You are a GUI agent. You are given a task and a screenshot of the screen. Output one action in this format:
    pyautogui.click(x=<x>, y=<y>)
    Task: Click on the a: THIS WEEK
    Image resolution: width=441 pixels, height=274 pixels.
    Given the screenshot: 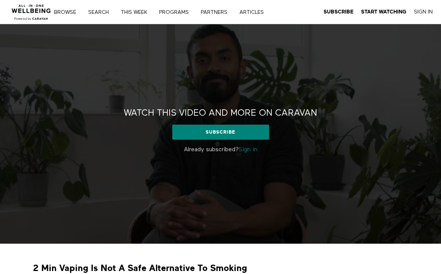 What is the action you would take?
    pyautogui.click(x=136, y=12)
    